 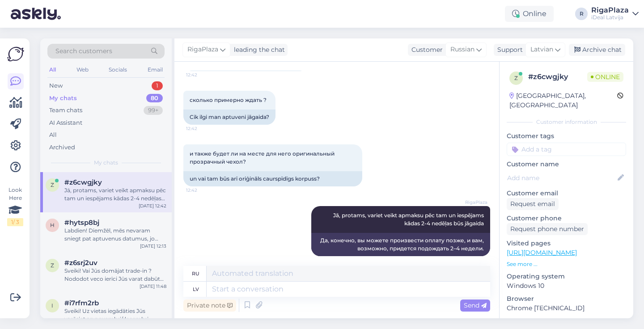 I want to click on div: R, so click(x=581, y=14).